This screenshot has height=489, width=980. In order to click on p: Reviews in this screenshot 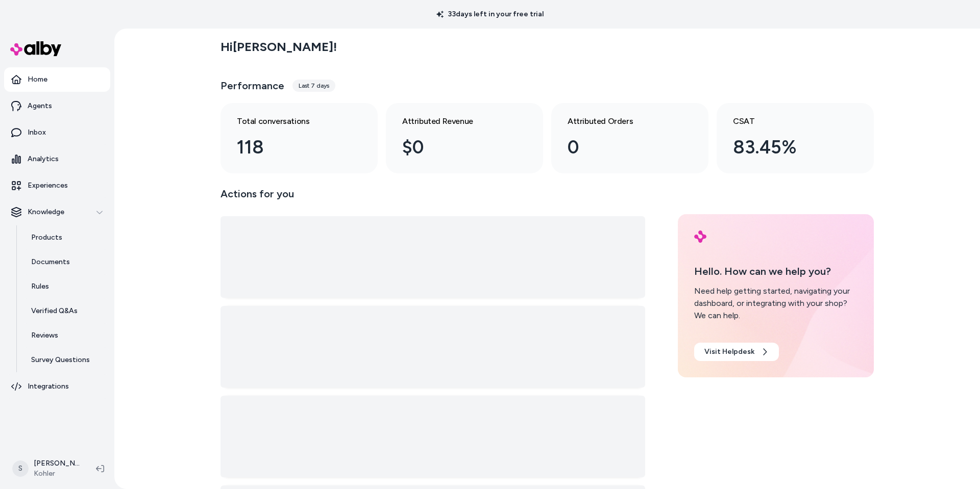, I will do `click(45, 336)`.